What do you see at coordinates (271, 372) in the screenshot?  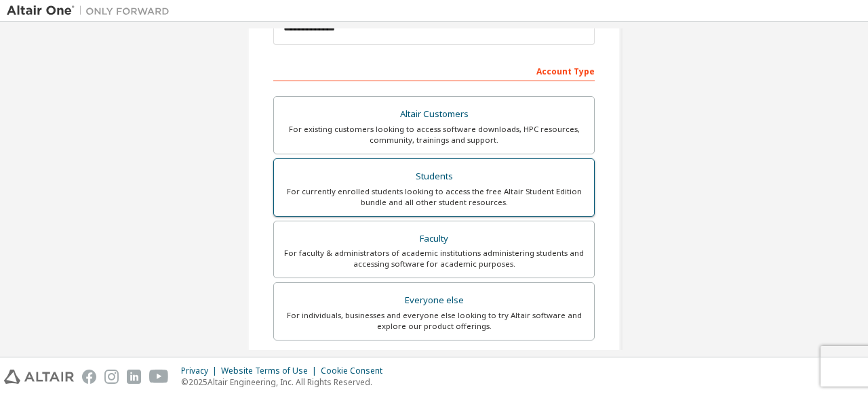 I see `div: Website Terms of Use` at bounding box center [271, 372].